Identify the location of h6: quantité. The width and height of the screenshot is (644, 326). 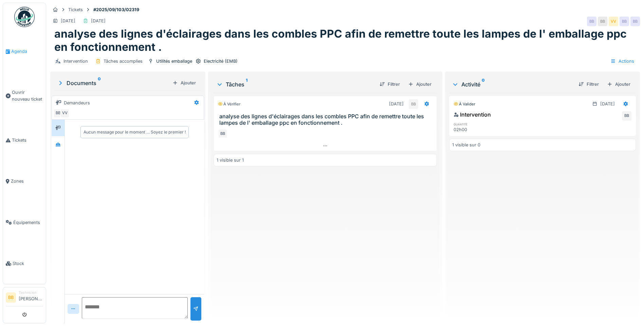
(482, 124).